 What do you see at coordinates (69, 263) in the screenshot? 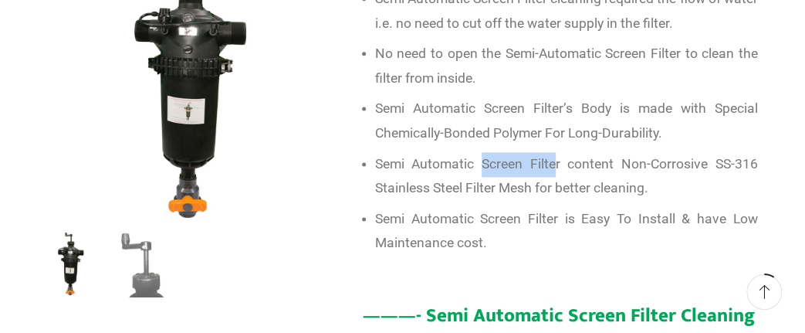
I see `img: Semi Automatic Screen Filter` at bounding box center [69, 263].